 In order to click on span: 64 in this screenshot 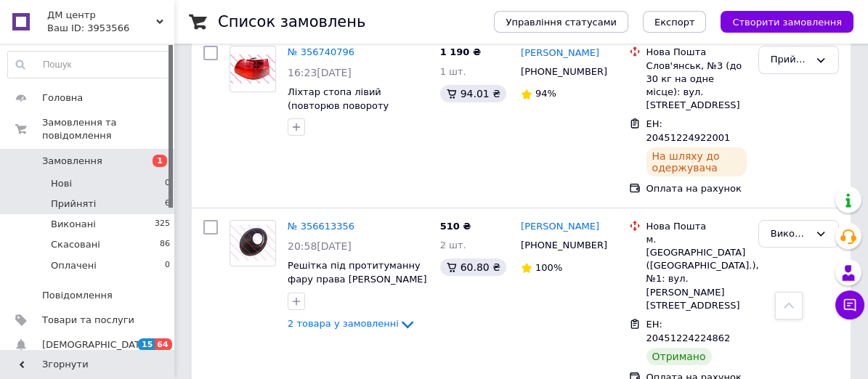, I will do `click(162, 344)`.